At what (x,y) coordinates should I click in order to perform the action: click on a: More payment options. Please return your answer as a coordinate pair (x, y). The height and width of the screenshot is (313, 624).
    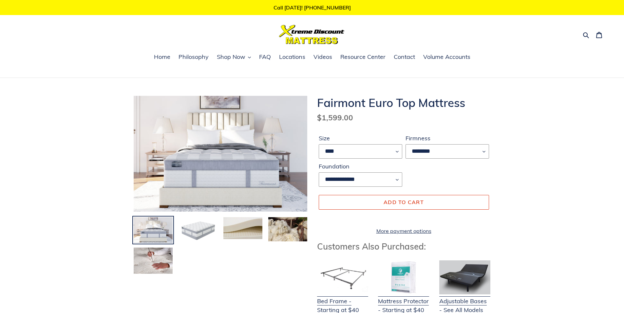
    Looking at the image, I should click on (404, 231).